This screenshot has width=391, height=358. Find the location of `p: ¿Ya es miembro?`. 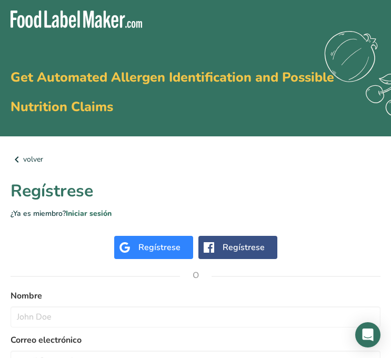

p: ¿Ya es miembro? is located at coordinates (195, 213).